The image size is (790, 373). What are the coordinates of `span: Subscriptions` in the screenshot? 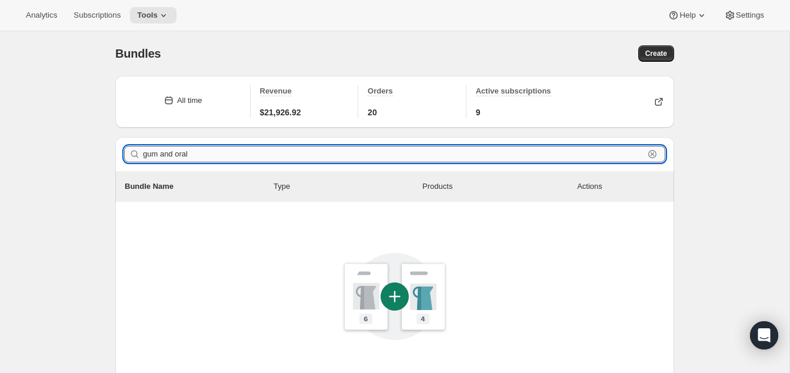 It's located at (97, 15).